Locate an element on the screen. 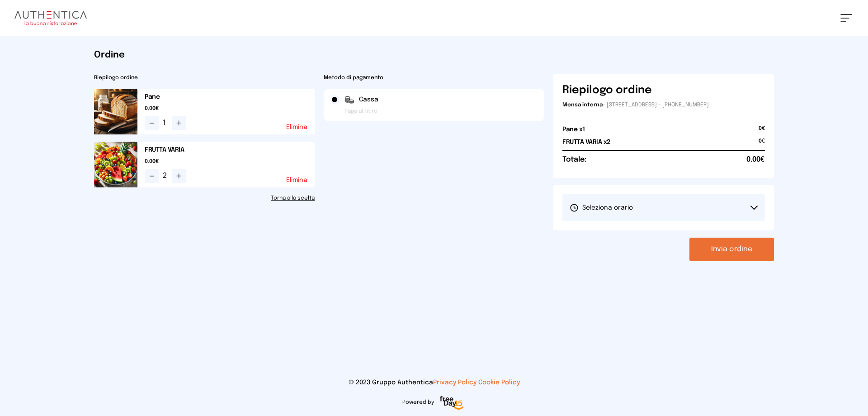  h1: Ordine is located at coordinates (434, 55).